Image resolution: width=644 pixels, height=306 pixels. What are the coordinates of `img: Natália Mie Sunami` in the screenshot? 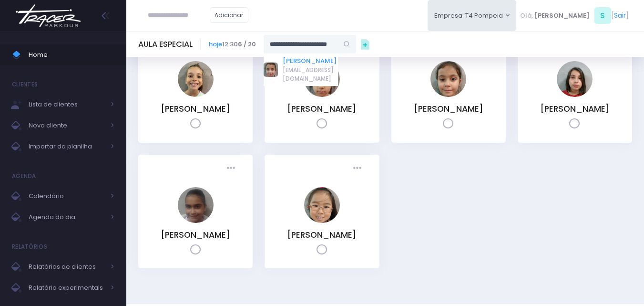 It's located at (322, 204).